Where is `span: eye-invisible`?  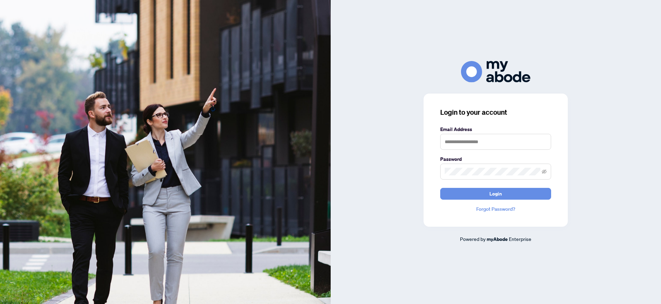 span: eye-invisible is located at coordinates (544, 172).